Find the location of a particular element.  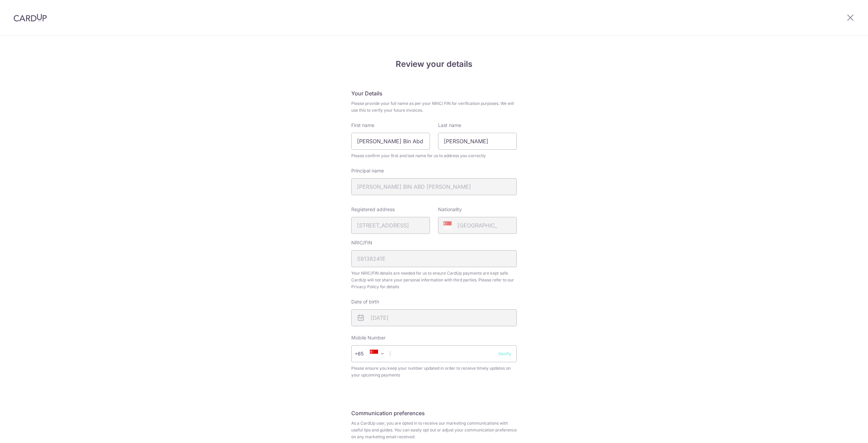

span: As a CardUp user, you are opted in to receive our marketing communications with useful tips and g... is located at coordinates (434, 430).